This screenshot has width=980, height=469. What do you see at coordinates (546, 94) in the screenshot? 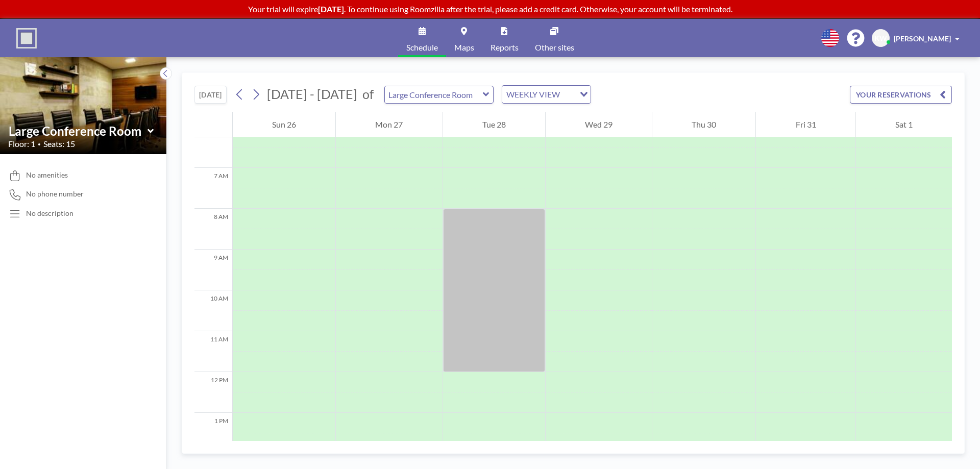
I see `div: Search for option` at bounding box center [546, 94].